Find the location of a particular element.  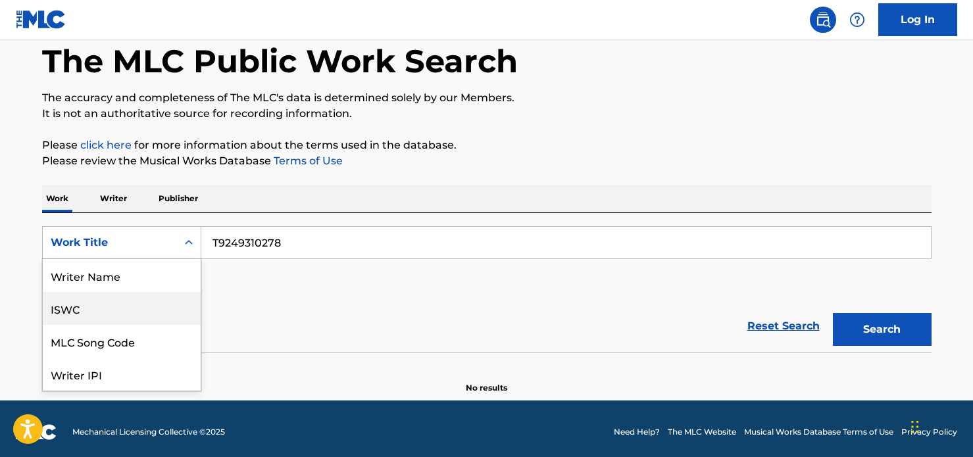

p: Publisher is located at coordinates (178, 199).